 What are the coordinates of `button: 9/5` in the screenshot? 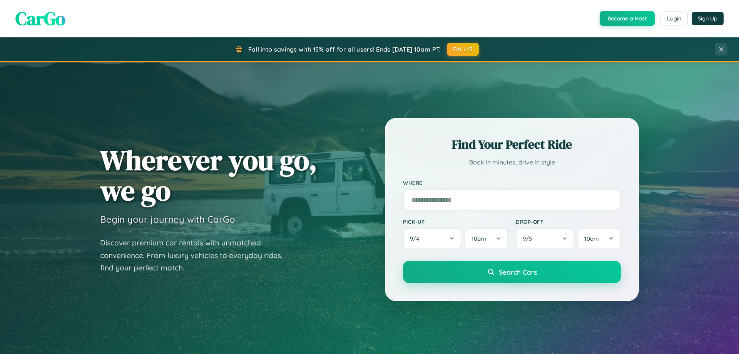 It's located at (545, 238).